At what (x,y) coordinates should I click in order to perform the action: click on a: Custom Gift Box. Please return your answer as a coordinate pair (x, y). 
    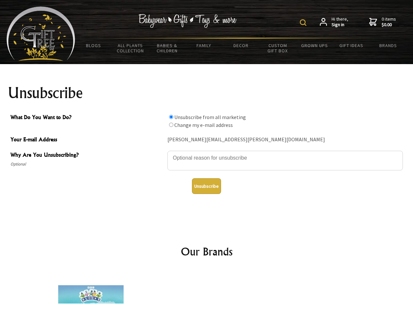
    Looking at the image, I should click on (278, 48).